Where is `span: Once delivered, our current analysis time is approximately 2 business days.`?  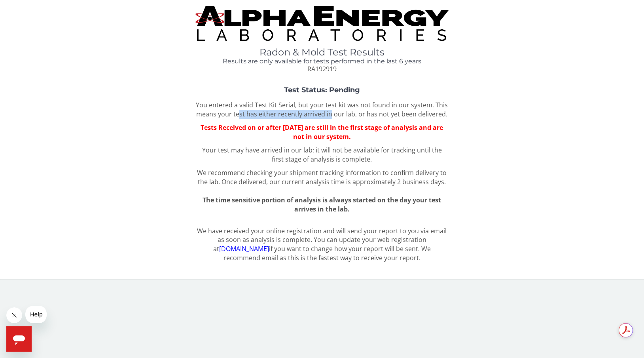 span: Once delivered, our current analysis time is approximately 2 business days. is located at coordinates (334, 182).